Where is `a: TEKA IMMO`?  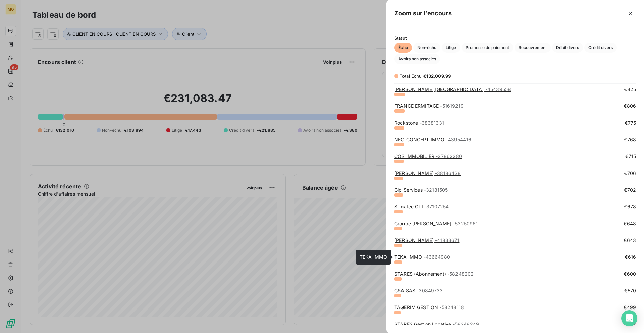
a: TEKA IMMO is located at coordinates (422, 257).